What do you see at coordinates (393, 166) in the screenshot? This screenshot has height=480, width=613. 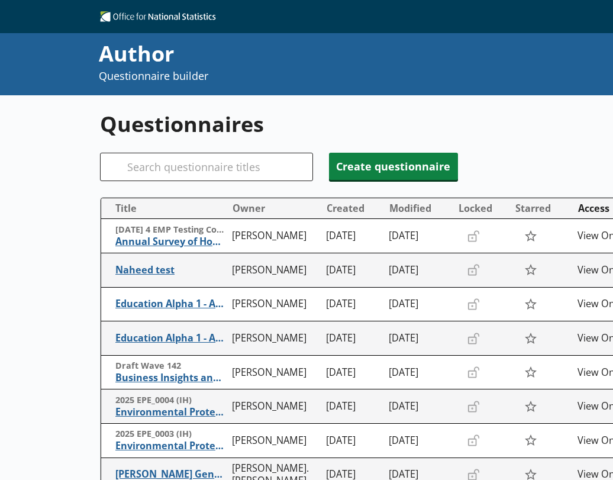 I see `span: Create questionnaire` at bounding box center [393, 166].